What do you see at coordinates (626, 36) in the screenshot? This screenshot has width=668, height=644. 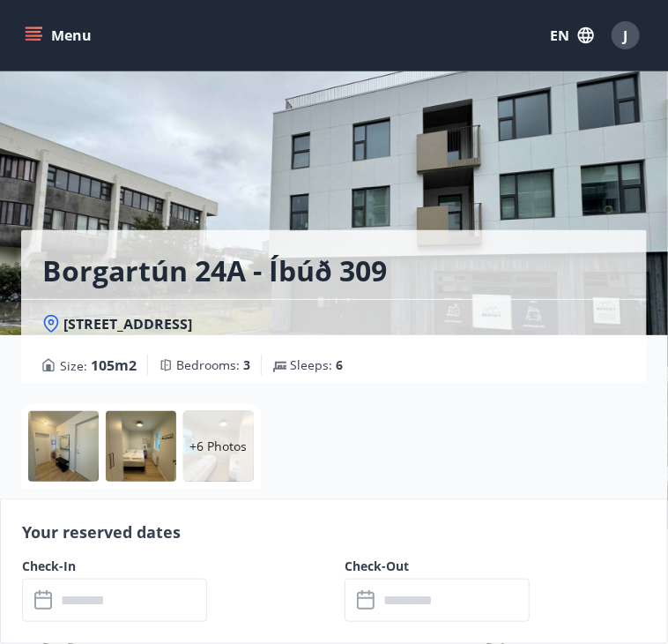 I see `span: J` at bounding box center [626, 36].